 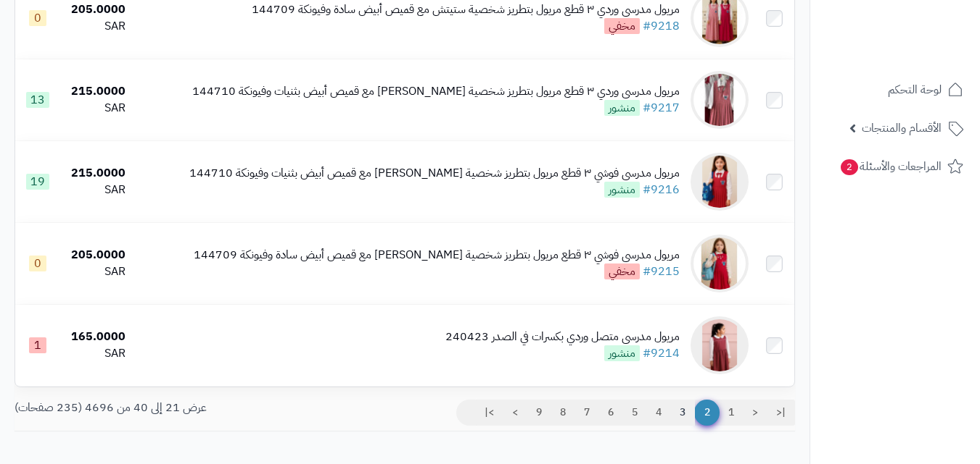 I want to click on span: لوحة التحكم, so click(x=914, y=90).